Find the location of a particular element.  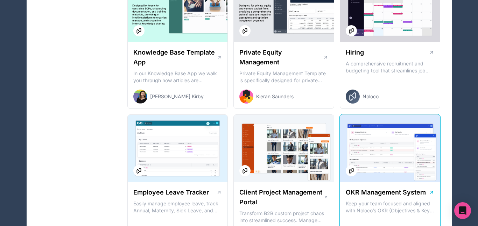

h1: Employee Leave Tracker is located at coordinates (171, 193).